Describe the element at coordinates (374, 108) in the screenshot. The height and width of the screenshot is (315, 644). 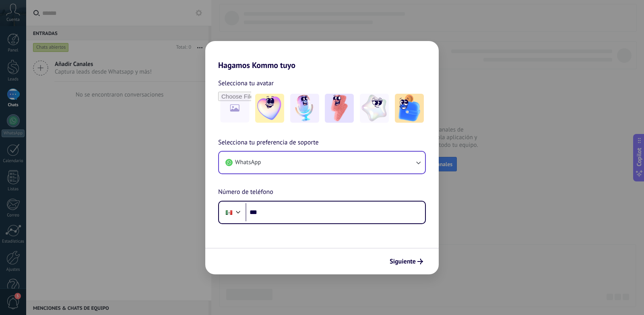
I see `img: -4.jpeg` at that location.